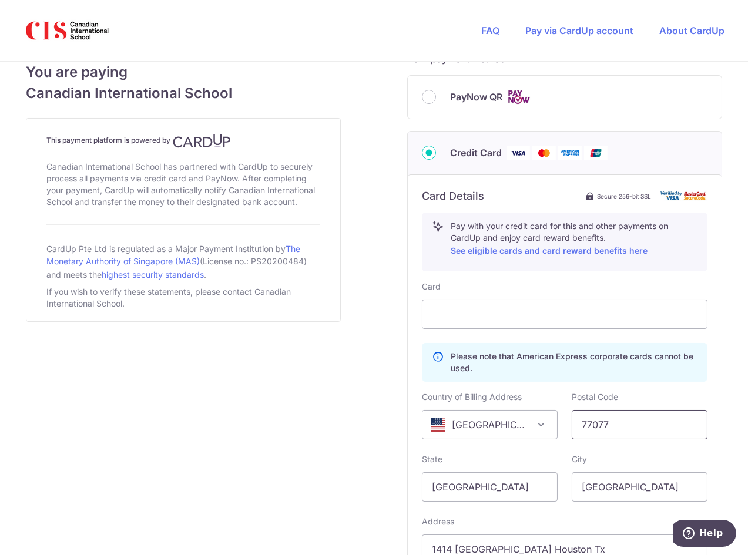  What do you see at coordinates (183, 298) in the screenshot?
I see `div: If you wish to verify these statements, please contact Canadian International School.` at bounding box center [183, 298].